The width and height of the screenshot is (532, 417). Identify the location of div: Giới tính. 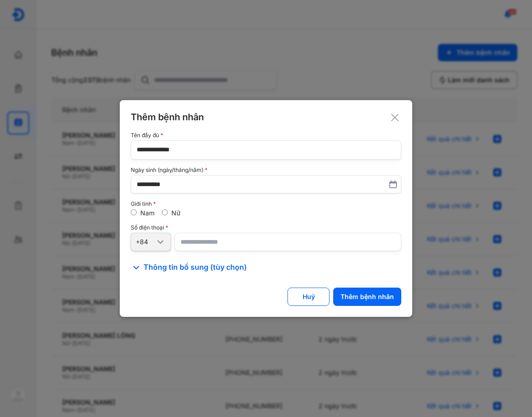
(266, 204).